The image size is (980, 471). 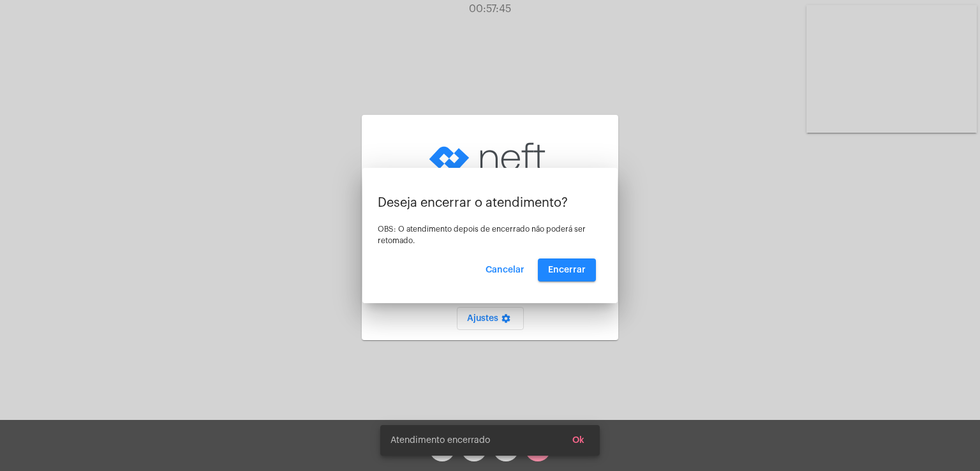 I want to click on img: logo-neft-novo-2.png, so click(x=490, y=157).